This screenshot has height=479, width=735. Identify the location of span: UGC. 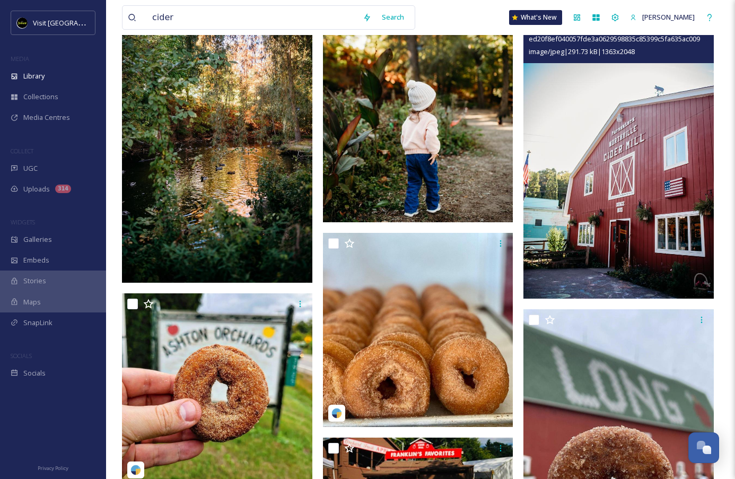
(30, 168).